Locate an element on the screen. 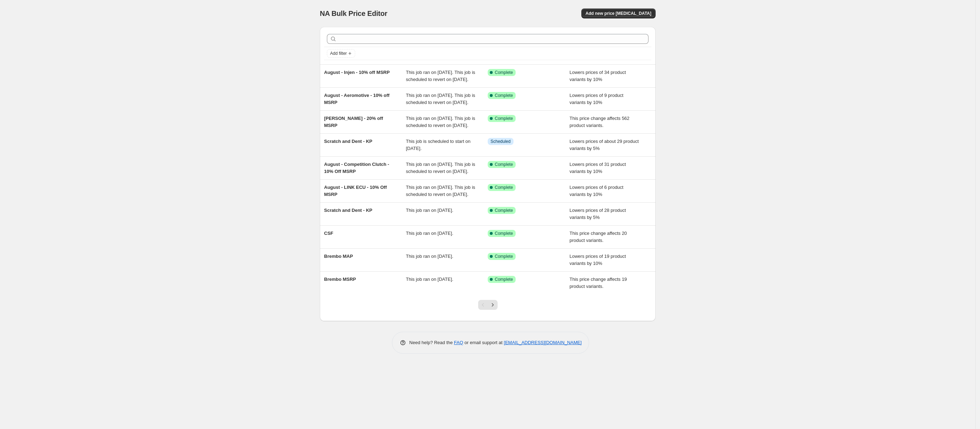 The height and width of the screenshot is (429, 980). span: Need help? Read the is located at coordinates (432, 342).